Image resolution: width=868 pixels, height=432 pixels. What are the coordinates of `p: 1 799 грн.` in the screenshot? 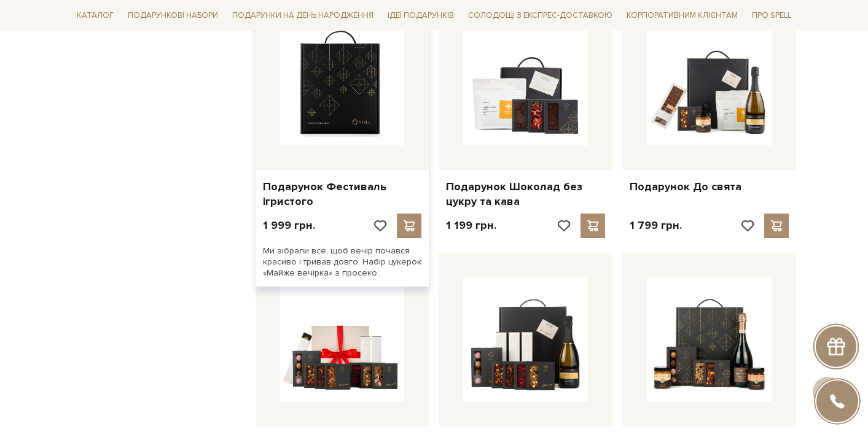 It's located at (655, 225).